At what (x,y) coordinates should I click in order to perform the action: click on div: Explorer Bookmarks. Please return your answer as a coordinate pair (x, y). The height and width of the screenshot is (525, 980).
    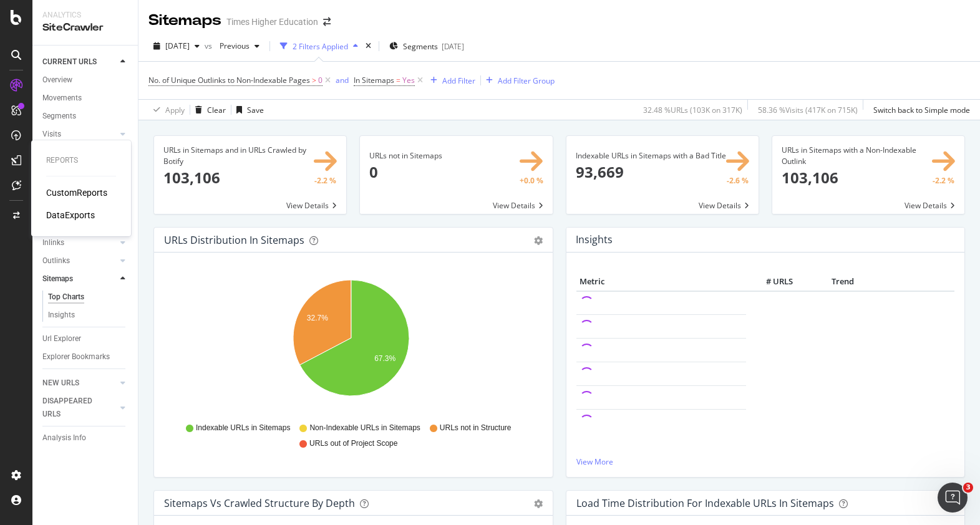
    Looking at the image, I should click on (76, 357).